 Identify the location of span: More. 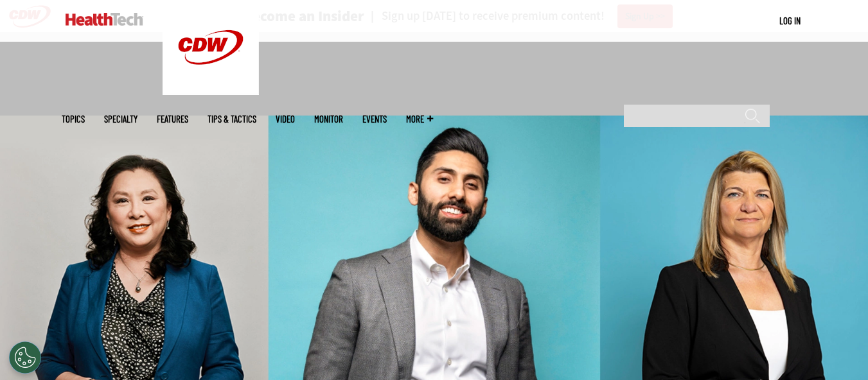
(420, 119).